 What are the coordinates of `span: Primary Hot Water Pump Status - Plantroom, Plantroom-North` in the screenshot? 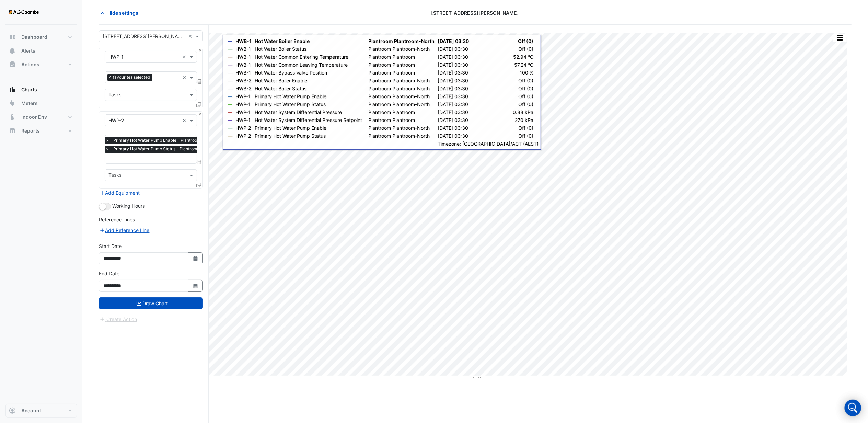 It's located at (174, 149).